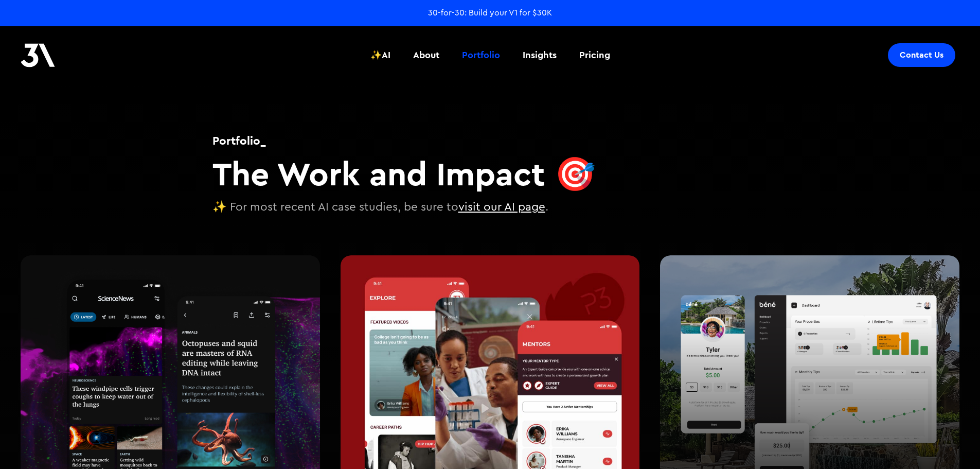 The width and height of the screenshot is (980, 469). What do you see at coordinates (595, 55) in the screenshot?
I see `div: Pricing` at bounding box center [595, 55].